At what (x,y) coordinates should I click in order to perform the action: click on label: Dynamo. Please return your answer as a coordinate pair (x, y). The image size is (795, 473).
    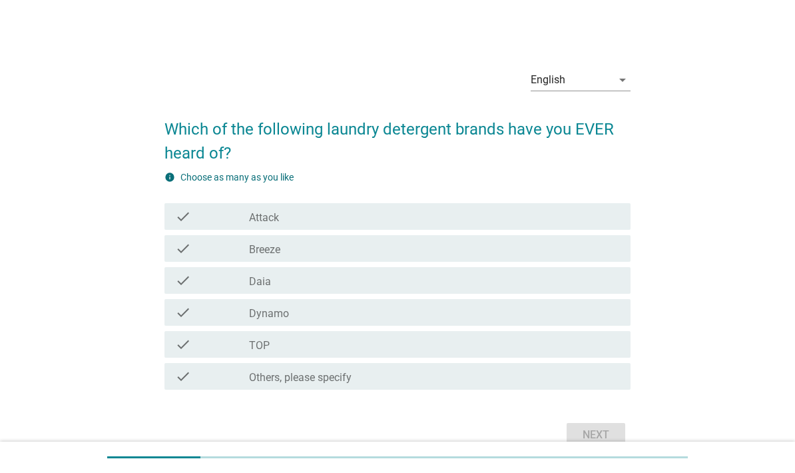
    Looking at the image, I should click on (269, 313).